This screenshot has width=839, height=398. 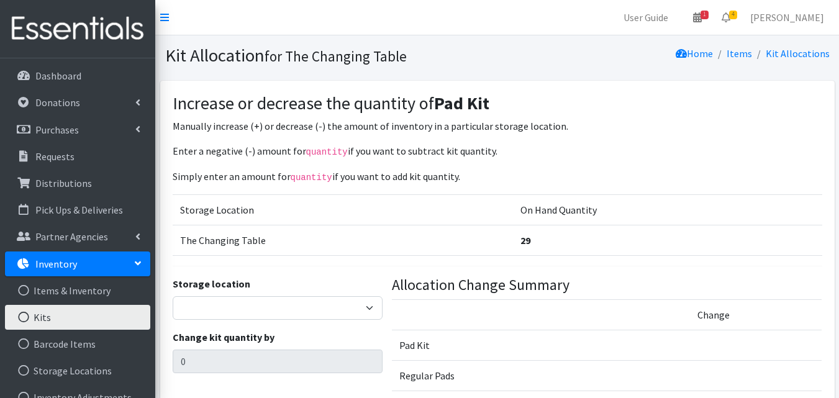 What do you see at coordinates (525, 240) in the screenshot?
I see `strong: 29` at bounding box center [525, 240].